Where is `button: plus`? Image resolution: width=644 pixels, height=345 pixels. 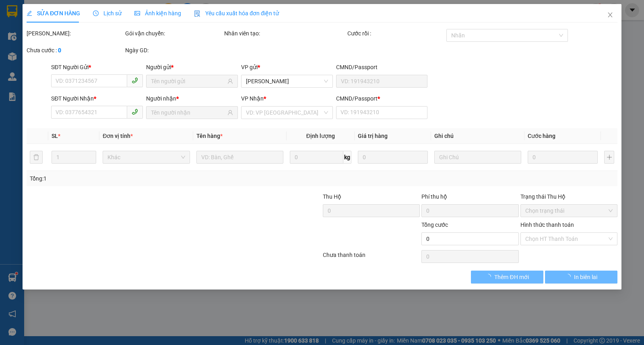 button: plus is located at coordinates (609, 157).